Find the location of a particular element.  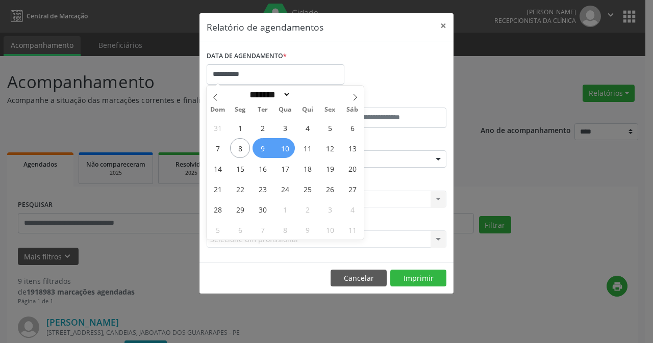

span: Sáb is located at coordinates (353, 110).